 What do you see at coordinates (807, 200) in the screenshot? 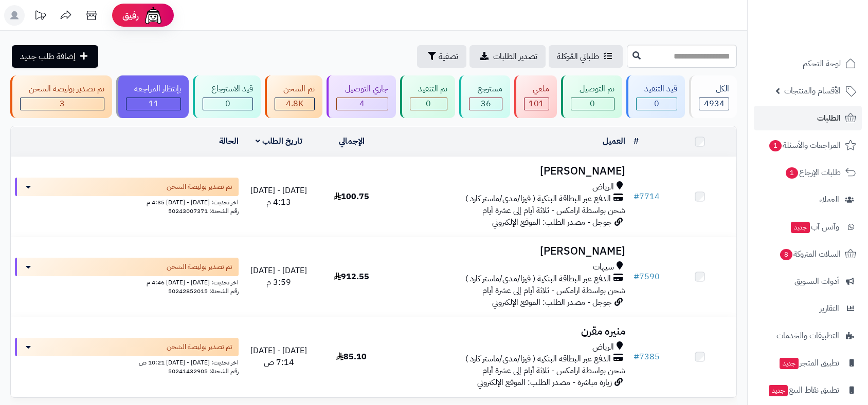
I see `a: العملاء` at bounding box center [807, 200].